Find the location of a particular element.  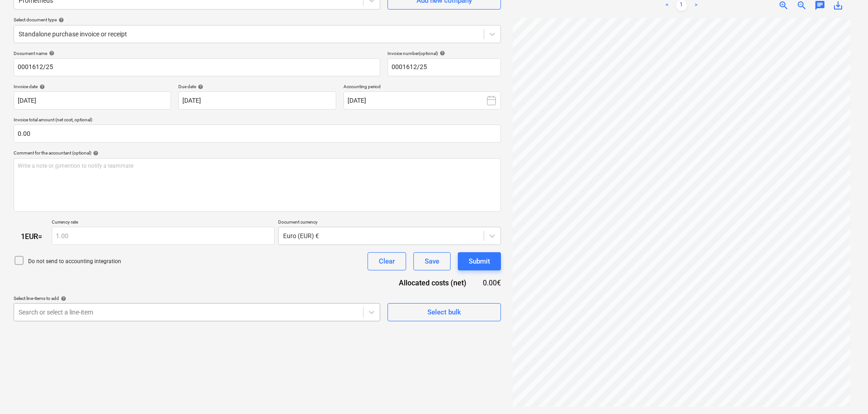

p: Accounting period is located at coordinates (422, 87).